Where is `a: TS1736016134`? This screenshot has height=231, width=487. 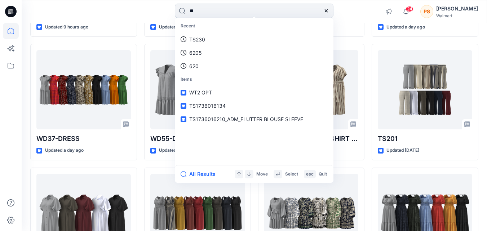 a: TS1736016134 is located at coordinates (254, 106).